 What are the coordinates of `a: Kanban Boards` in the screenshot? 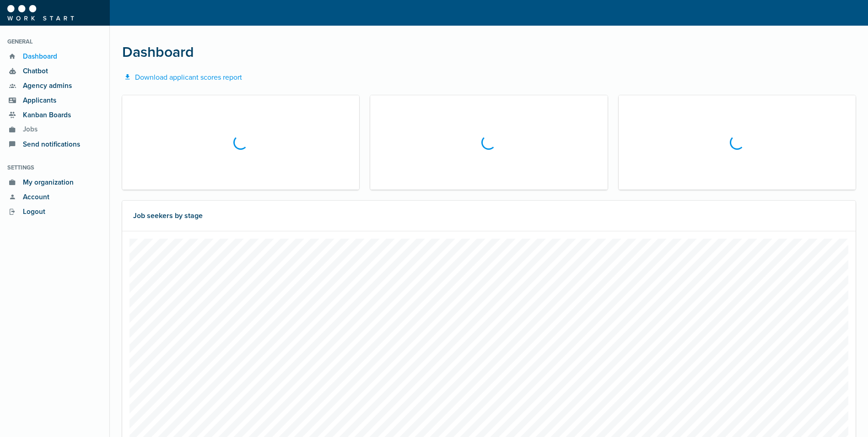 It's located at (54, 115).